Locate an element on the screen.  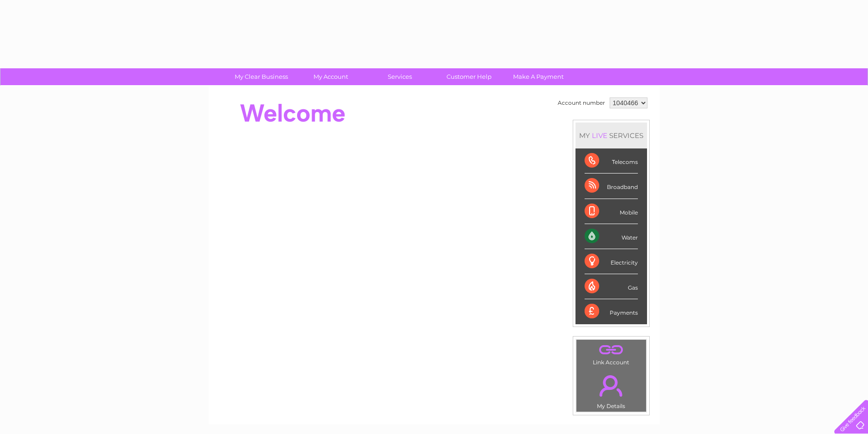
div: Water is located at coordinates (612, 236).